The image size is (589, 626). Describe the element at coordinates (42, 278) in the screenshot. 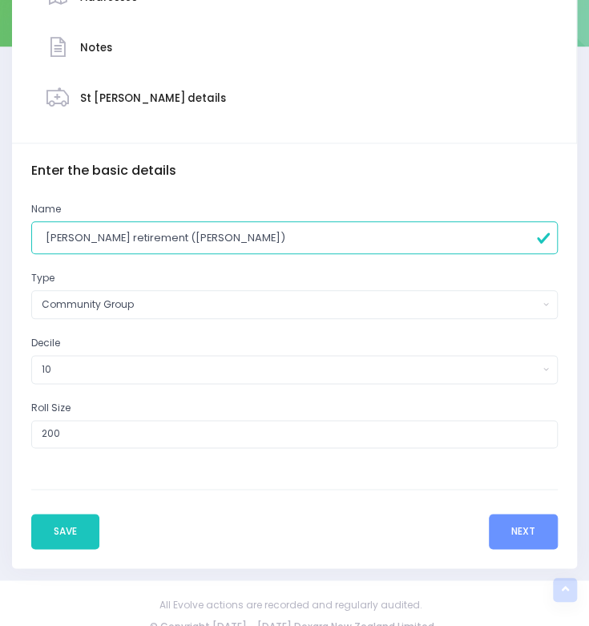

I see `label: Type` at that location.